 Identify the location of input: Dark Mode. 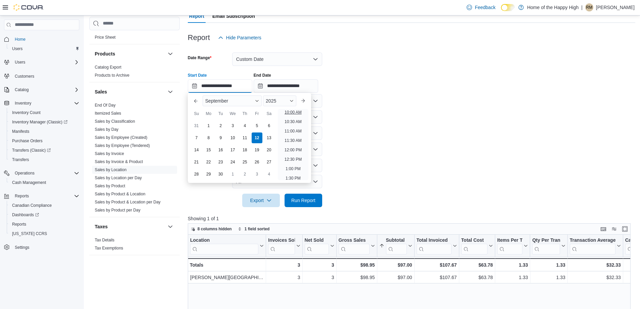
(508, 7).